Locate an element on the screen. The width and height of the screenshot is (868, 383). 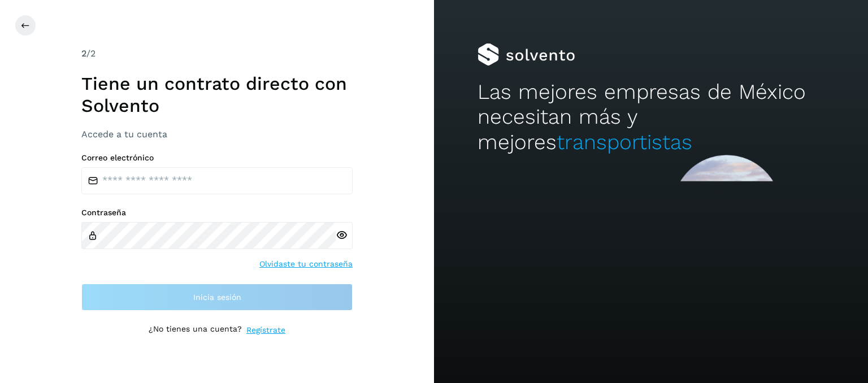
label: Correo electrónico is located at coordinates (217, 158).